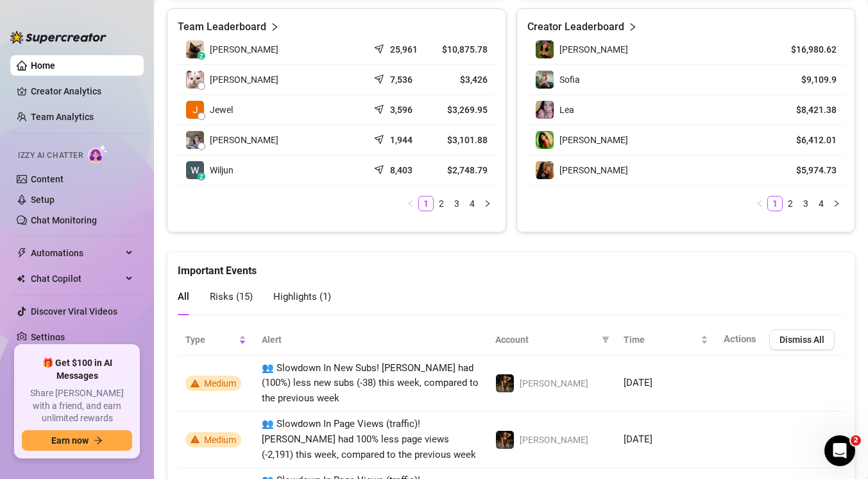 The width and height of the screenshot is (868, 479). What do you see at coordinates (70, 440) in the screenshot?
I see `span: Earn now` at bounding box center [70, 440].